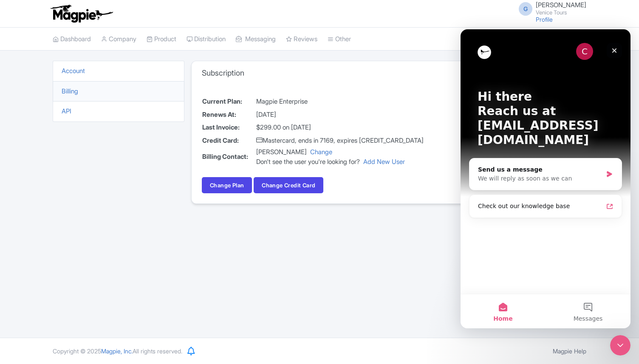 The height and width of the screenshot is (364, 639). Describe the element at coordinates (118, 39) in the screenshot. I see `a: Company` at that location.